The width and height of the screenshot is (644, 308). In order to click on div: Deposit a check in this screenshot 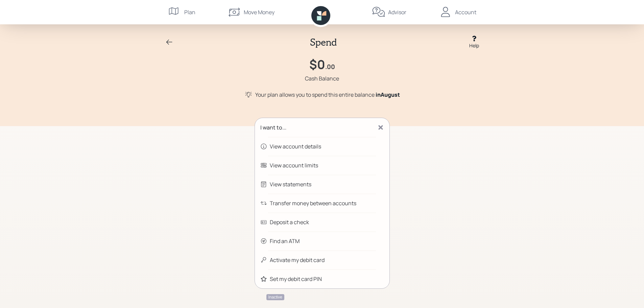, I will do `click(289, 222)`.